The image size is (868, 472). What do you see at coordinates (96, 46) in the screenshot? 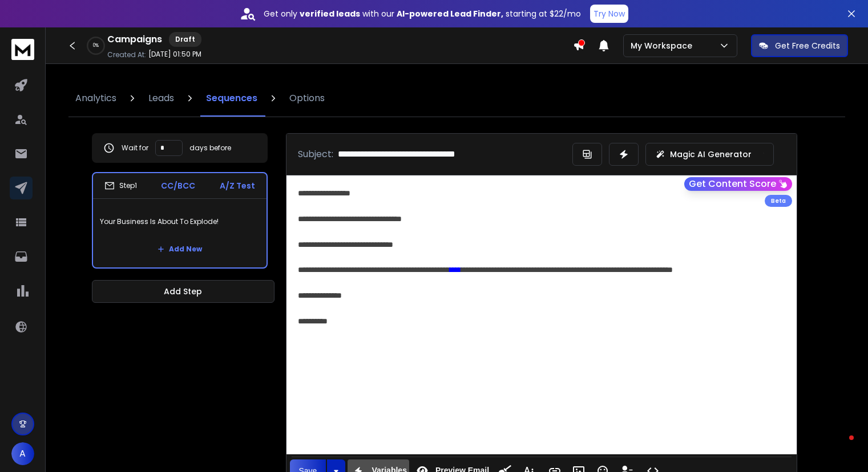
I see `p: 0 %` at bounding box center [96, 46].